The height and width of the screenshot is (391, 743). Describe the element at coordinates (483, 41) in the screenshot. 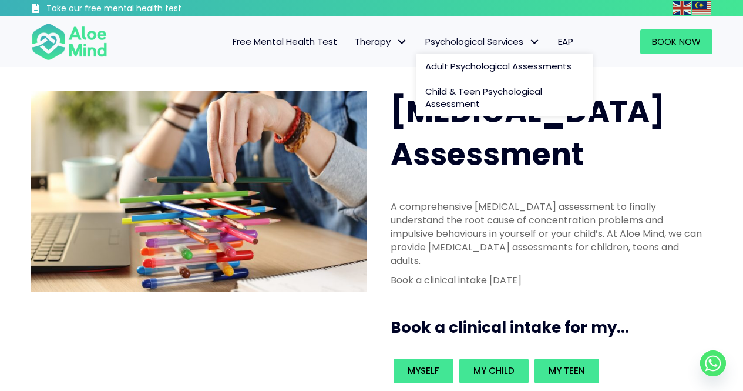

I see `span: Psychological Services` at that location.